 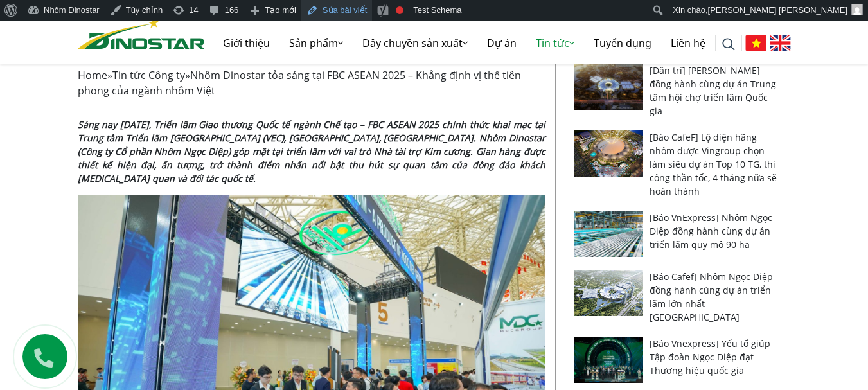 What do you see at coordinates (608, 87) in the screenshot?
I see `img: [Dân trí] Nhôm Ngọc Diệp đồng hành cùng dự án Trung tâm hội chợ triển lãm Quốc gia` at bounding box center [608, 87].